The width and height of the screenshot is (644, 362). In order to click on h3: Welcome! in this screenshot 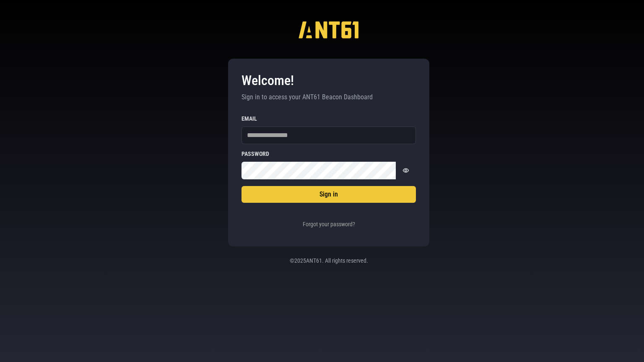, I will do `click(329, 81)`.